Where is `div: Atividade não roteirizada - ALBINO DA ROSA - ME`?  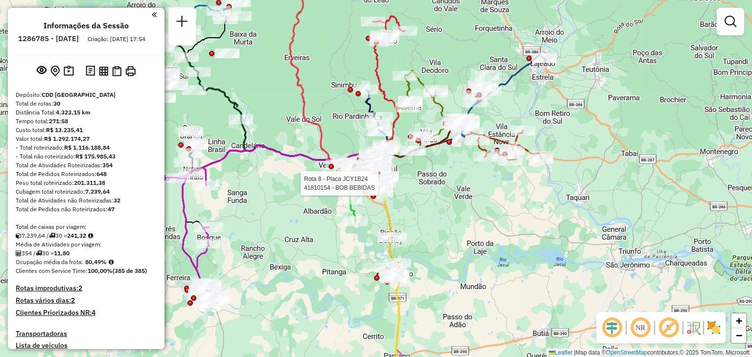
div: Atividade não roteirizada - ALBINO DA ROSA - ME is located at coordinates (167, 73).